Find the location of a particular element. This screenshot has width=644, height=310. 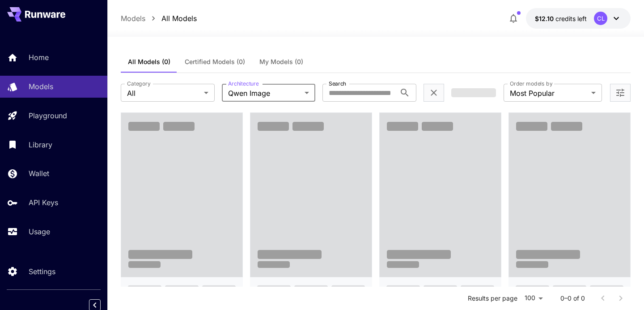

label: Order models by is located at coordinates (531, 83).